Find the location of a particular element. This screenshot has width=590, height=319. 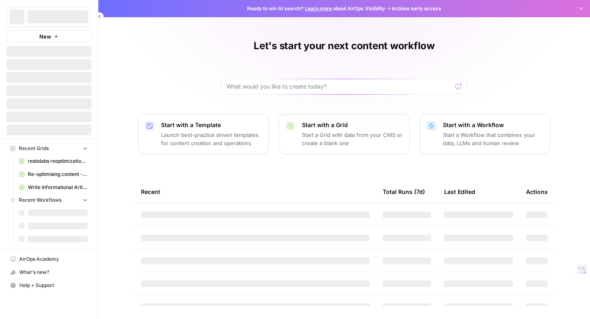

h1: Let's start your next content workflow is located at coordinates (344, 46).